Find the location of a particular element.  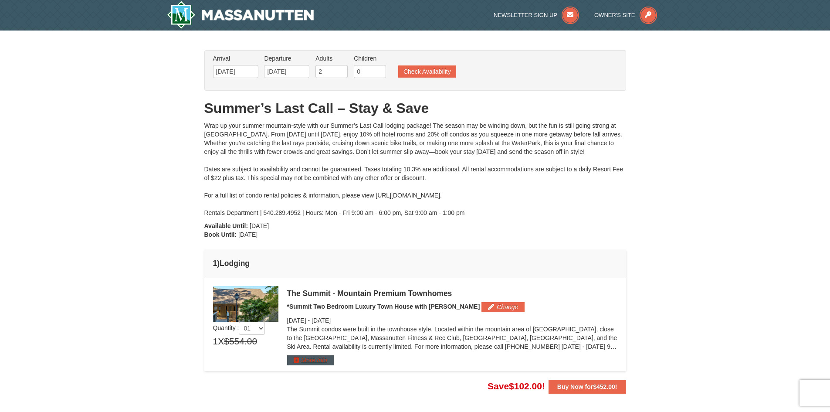

span: 1 is located at coordinates (216, 341).